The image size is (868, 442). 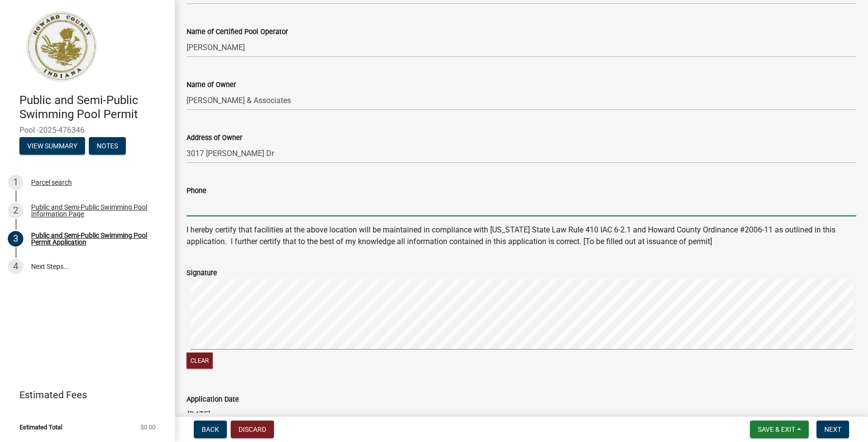 I want to click on button: Clear, so click(x=199, y=360).